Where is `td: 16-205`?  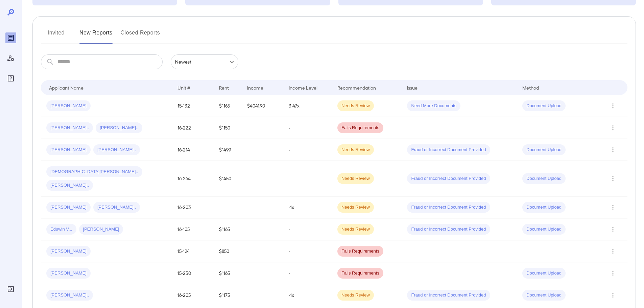 td: 16-205 is located at coordinates (193, 295).